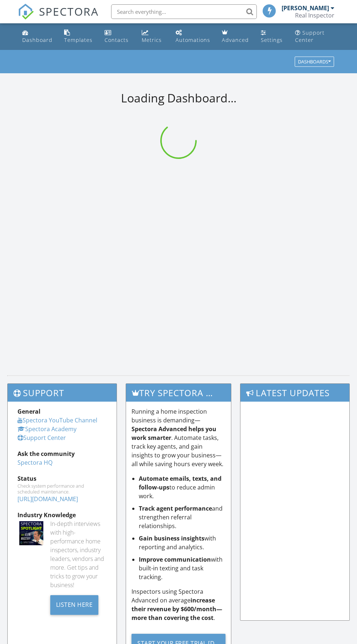  Describe the element at coordinates (184, 12) in the screenshot. I see `input: Search everything...` at that location.